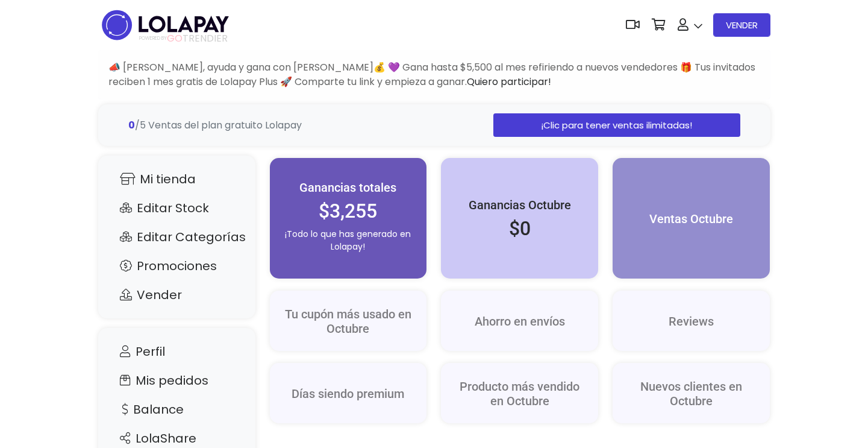 This screenshot has width=868, height=448. I want to click on a: Balance, so click(176, 409).